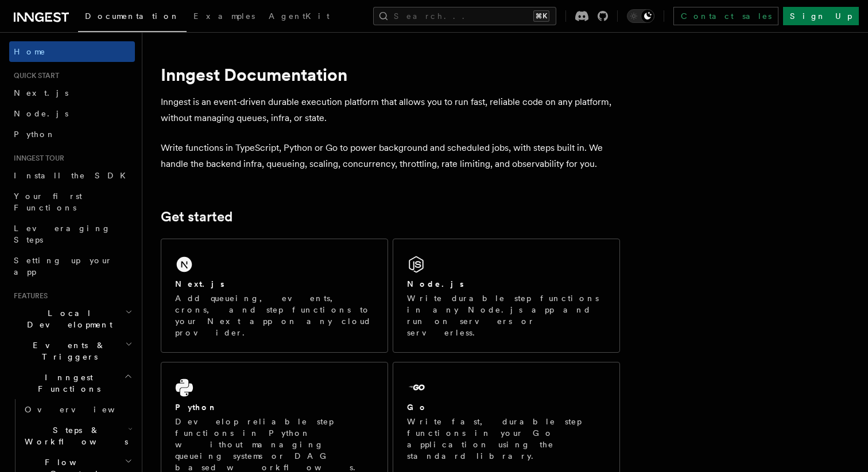  What do you see at coordinates (72, 266) in the screenshot?
I see `a: Setting up your app` at bounding box center [72, 266].